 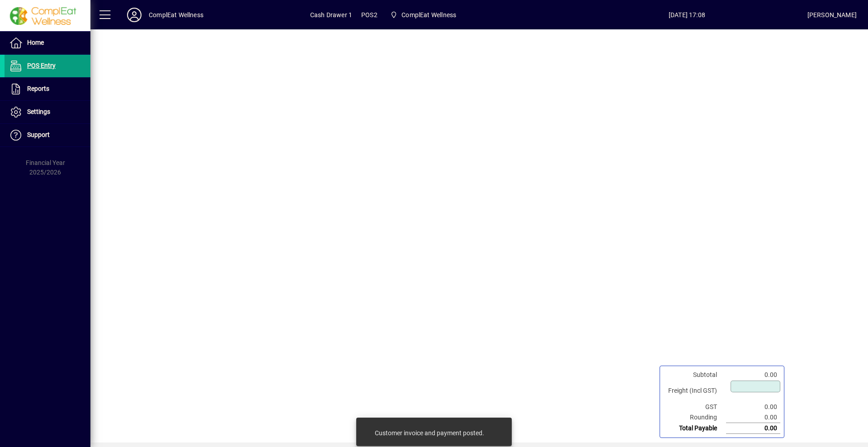 I want to click on span: POS2, so click(x=369, y=15).